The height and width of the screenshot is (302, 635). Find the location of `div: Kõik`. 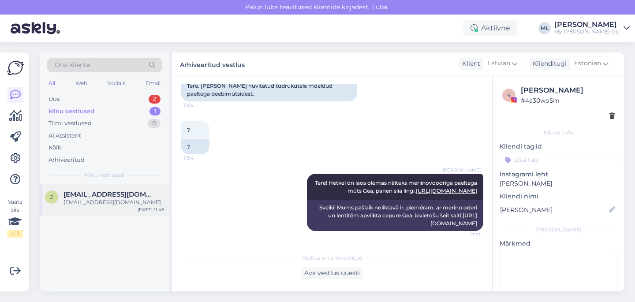

div: Kõik is located at coordinates (55, 148).